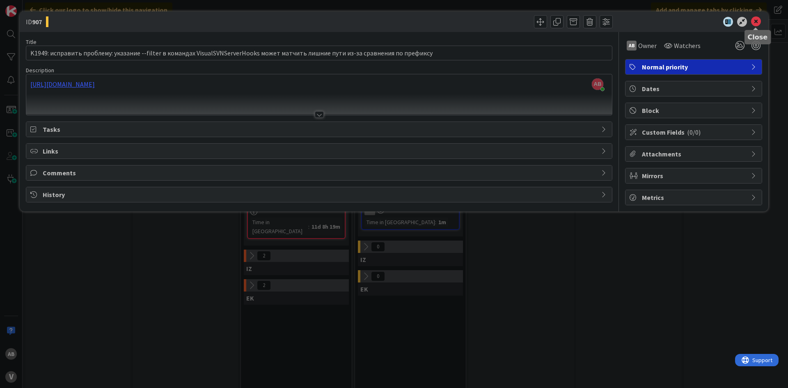 This screenshot has height=388, width=788. I want to click on span: Normal priority, so click(695, 67).